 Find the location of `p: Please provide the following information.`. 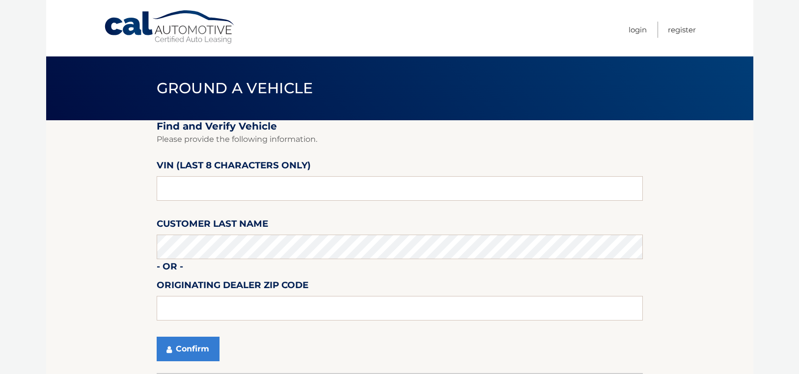

p: Please provide the following information. is located at coordinates (400, 140).